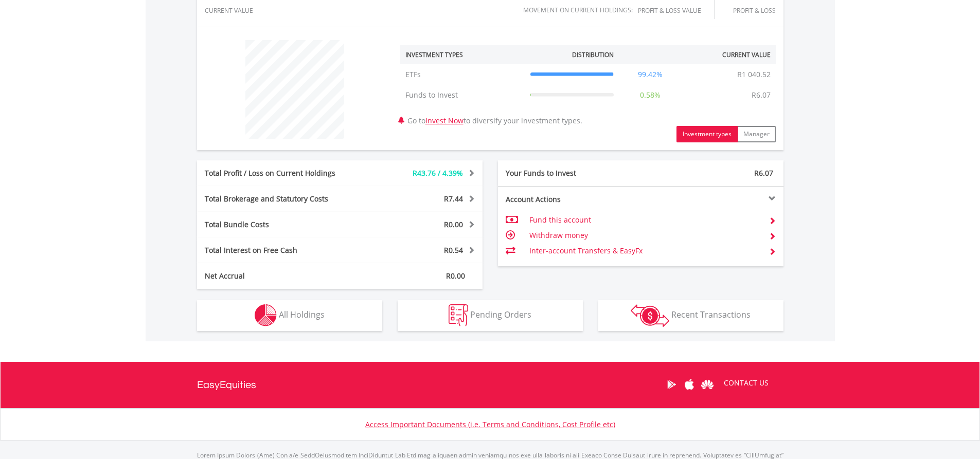  Describe the element at coordinates (226, 385) in the screenshot. I see `div: EasyEquities` at that location.